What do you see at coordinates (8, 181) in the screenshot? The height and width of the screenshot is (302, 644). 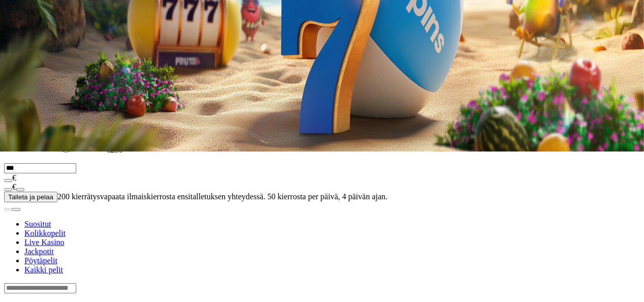 I see `button: eye icon` at bounding box center [8, 181].